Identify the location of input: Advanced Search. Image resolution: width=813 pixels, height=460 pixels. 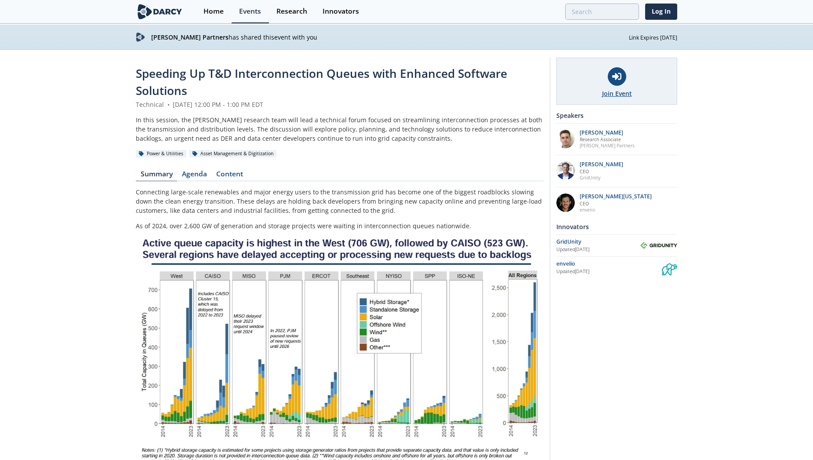
(602, 11).